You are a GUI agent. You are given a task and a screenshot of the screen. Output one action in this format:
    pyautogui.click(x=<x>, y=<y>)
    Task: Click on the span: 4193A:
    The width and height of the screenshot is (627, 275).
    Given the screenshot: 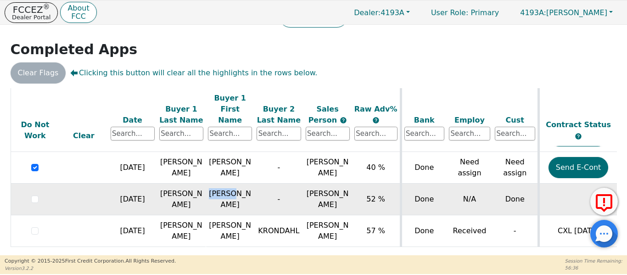 What is the action you would take?
    pyautogui.click(x=533, y=12)
    